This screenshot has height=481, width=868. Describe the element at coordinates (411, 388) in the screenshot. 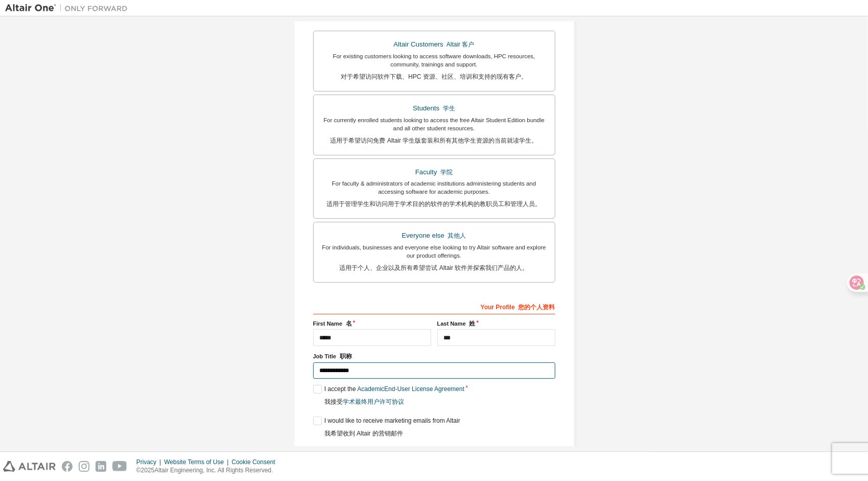

I see `a: Academic End-User License Agreement` at that location.